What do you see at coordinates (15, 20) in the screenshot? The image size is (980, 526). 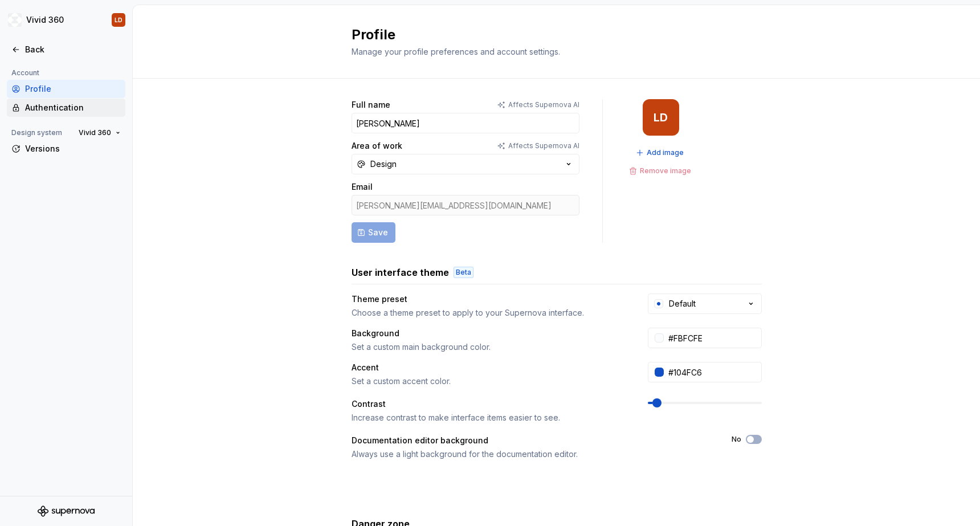 I see `img: 317a9594-9ec3-41ad-b59a-e557b98ff41d.png` at bounding box center [15, 20].